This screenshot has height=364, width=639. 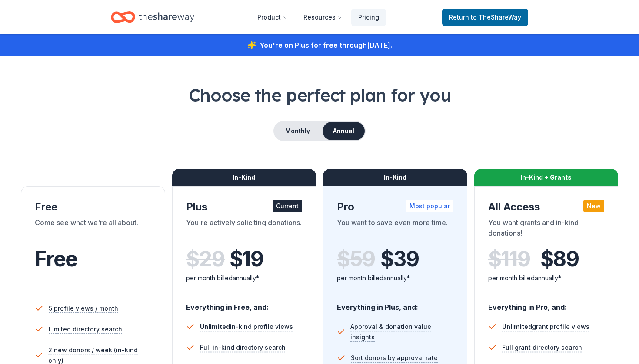 I want to click on div: Most popular, so click(x=430, y=206).